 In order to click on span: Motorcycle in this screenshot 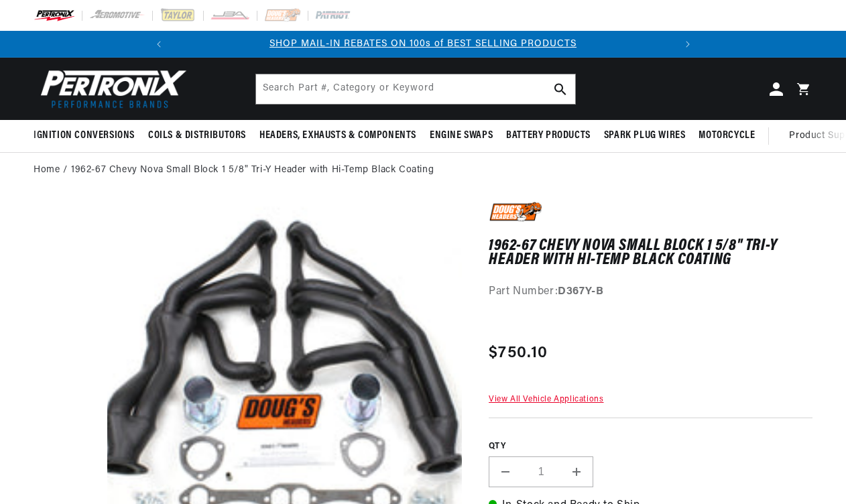, I will do `click(726, 136)`.